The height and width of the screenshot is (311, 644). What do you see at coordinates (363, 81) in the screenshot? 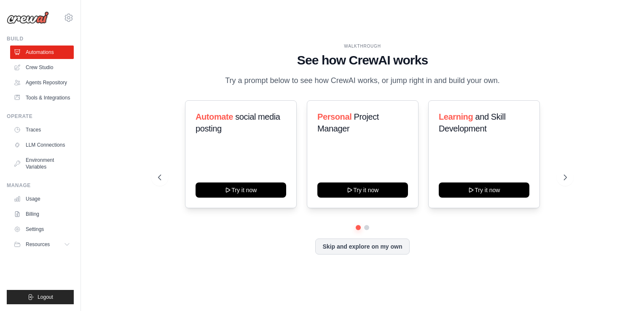
I see `p: Try a prompt below to see how CrewAI works, or jump right in and build your own.` at bounding box center [363, 81].